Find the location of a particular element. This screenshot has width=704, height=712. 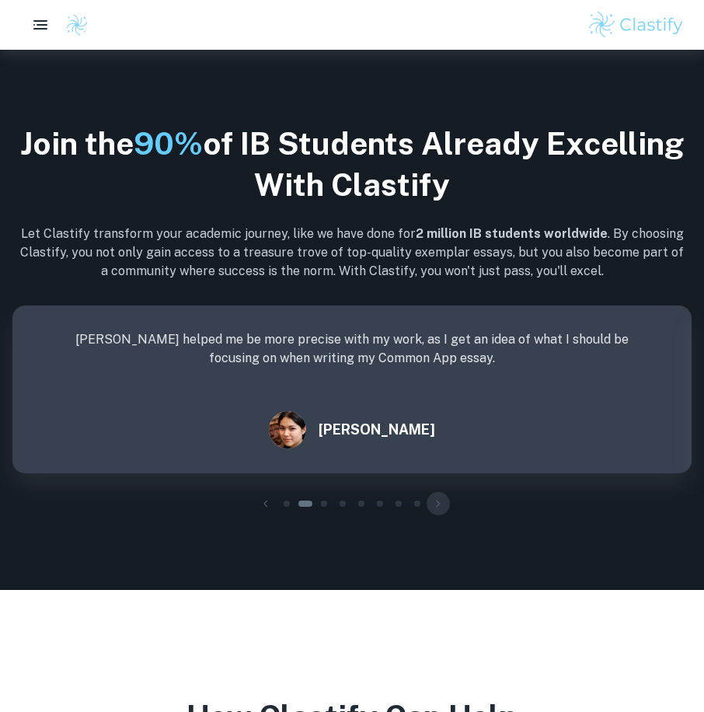

img: Akiko is located at coordinates (288, 430).